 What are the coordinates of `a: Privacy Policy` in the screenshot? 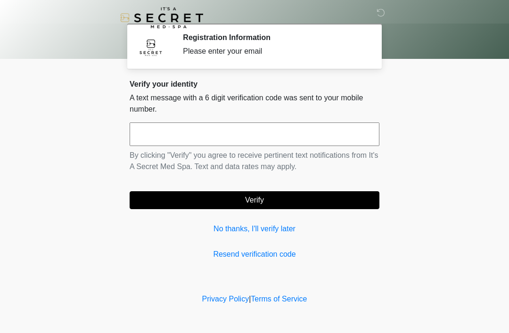 It's located at (226, 299).